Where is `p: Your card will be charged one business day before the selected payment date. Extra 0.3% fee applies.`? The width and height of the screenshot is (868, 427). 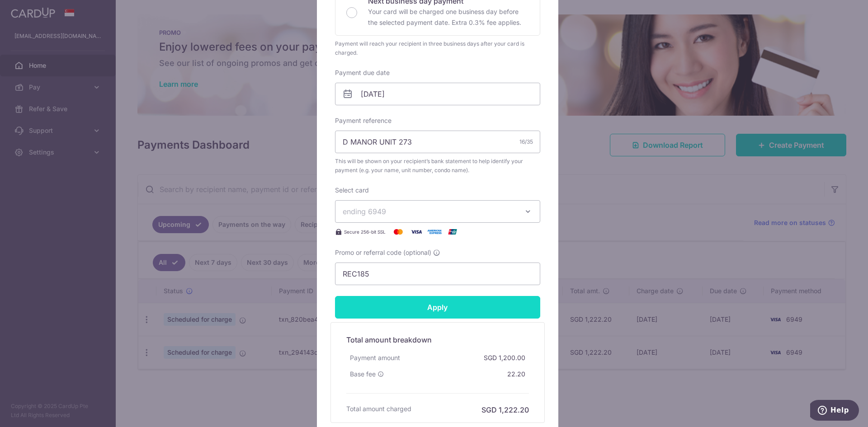 p: Your card will be charged one business day before the selected payment date. Extra 0.3% fee applies. is located at coordinates (448, 17).